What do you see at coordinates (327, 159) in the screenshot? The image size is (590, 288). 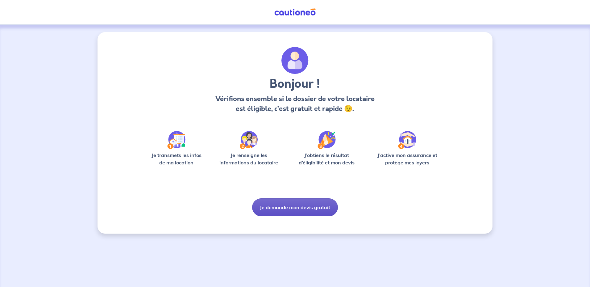 I see `p: J’obtiens le résultat d’éligibilité et mon devis` at bounding box center [327, 159].